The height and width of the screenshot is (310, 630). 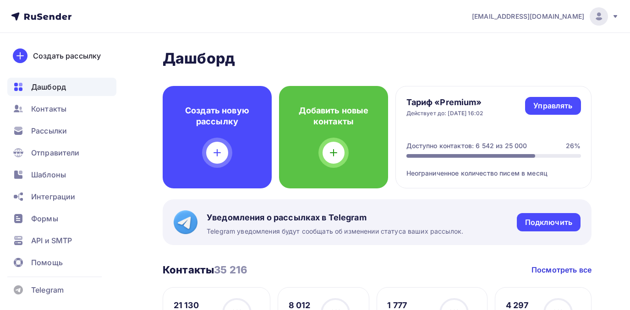 I want to click on span: Рассылки, so click(x=49, y=131).